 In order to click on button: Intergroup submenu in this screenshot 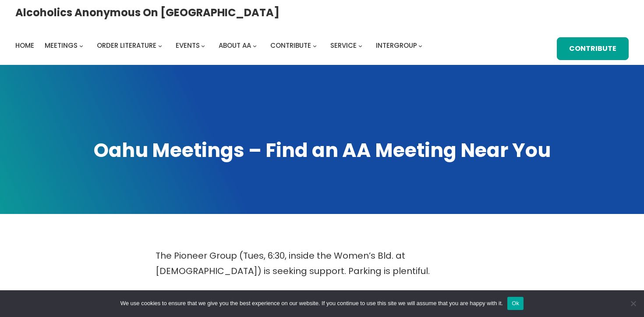, I will do `click(420, 45)`.